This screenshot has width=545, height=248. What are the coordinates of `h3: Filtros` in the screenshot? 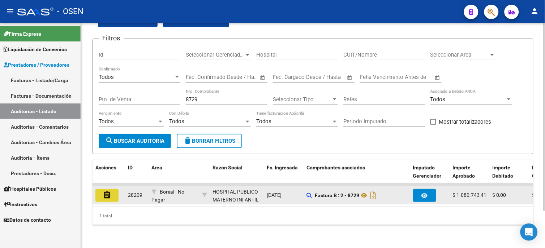 It's located at (111, 38).